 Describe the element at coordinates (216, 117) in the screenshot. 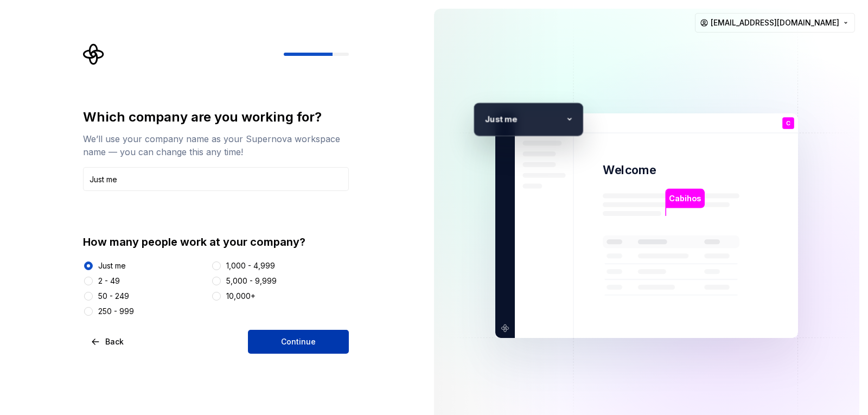

I see `div: Which company are you working for?` at that location.